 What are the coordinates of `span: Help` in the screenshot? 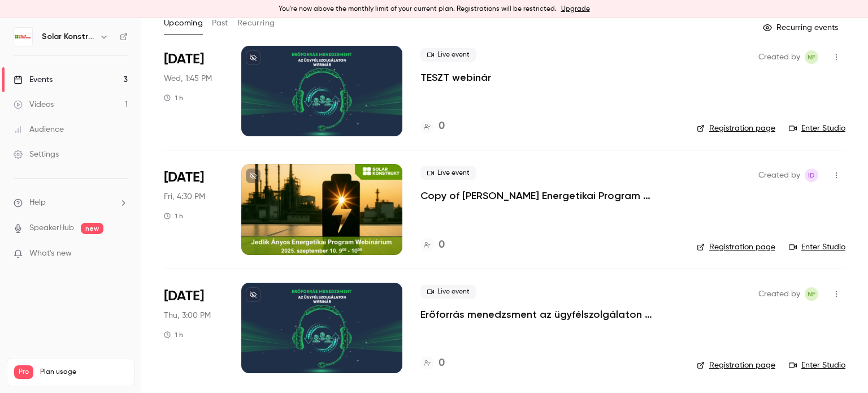 It's located at (38, 202).